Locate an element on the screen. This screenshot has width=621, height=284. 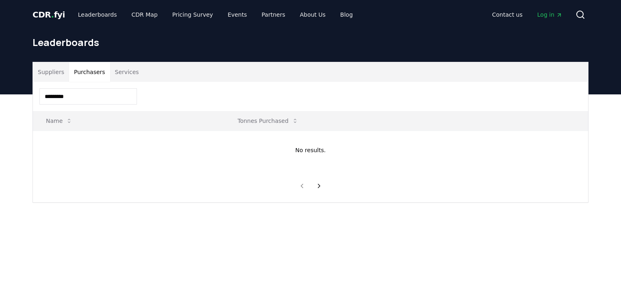
button: Suppliers is located at coordinates (51, 72).